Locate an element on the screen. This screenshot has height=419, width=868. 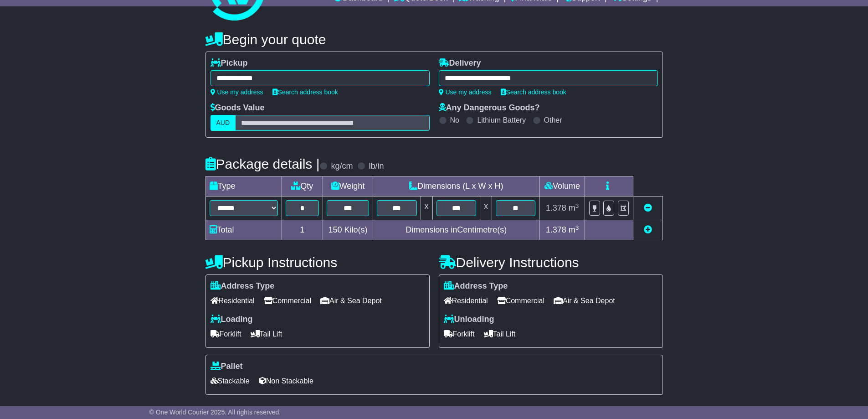
td: Weight is located at coordinates (348, 186).